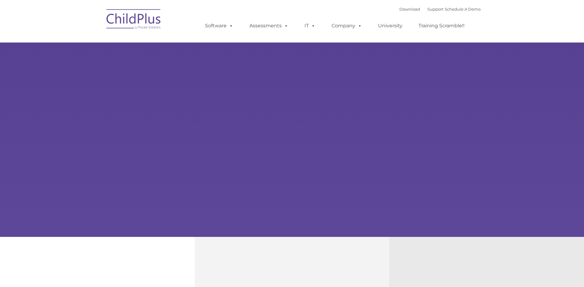 The width and height of the screenshot is (584, 287). Describe the element at coordinates (410, 9) in the screenshot. I see `a: Download` at that location.